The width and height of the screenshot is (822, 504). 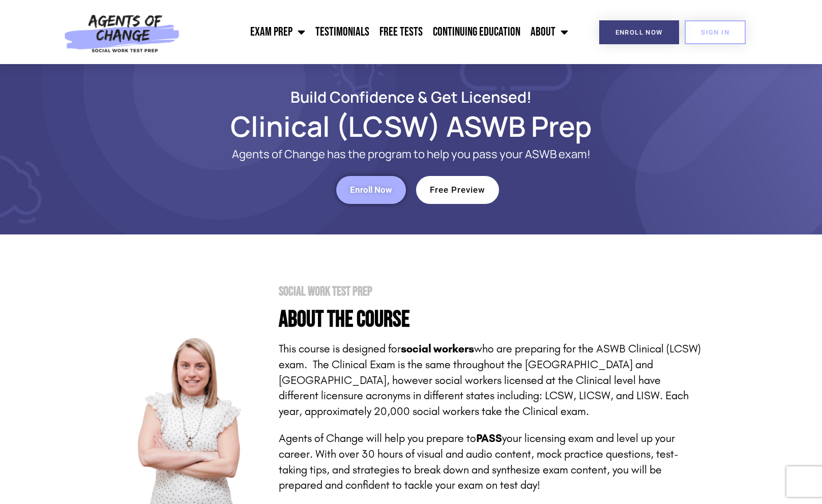 I want to click on a: About, so click(x=550, y=32).